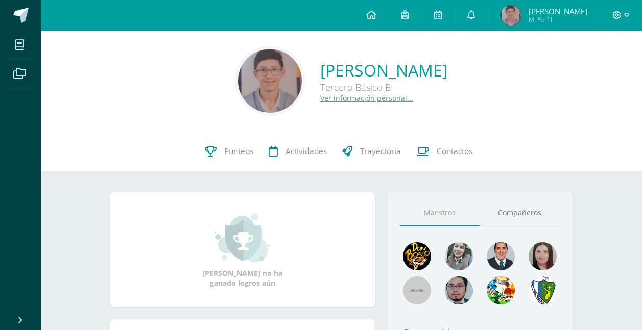 This screenshot has width=642, height=330. What do you see at coordinates (458, 256) in the screenshot?
I see `img: 45bd7986b8947ad7e5894cbc9b781108.png` at bounding box center [458, 256].